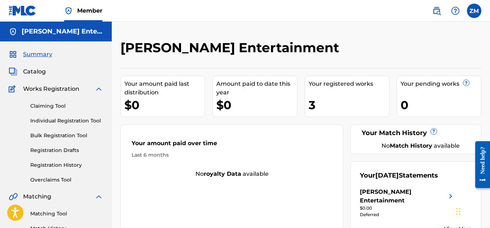  What do you see at coordinates (455, 11) in the screenshot?
I see `img: help` at bounding box center [455, 11].